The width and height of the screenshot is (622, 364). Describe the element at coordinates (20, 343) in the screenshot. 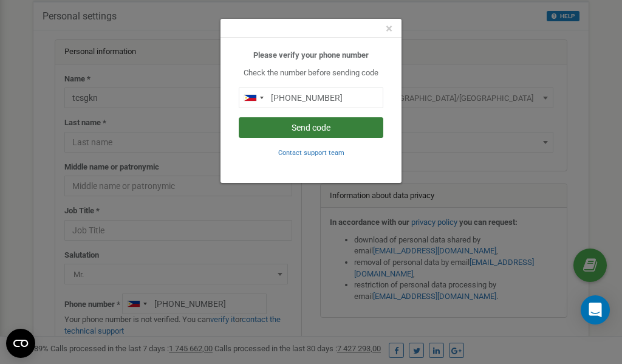

I see `button: Open CMP widget` at that location.